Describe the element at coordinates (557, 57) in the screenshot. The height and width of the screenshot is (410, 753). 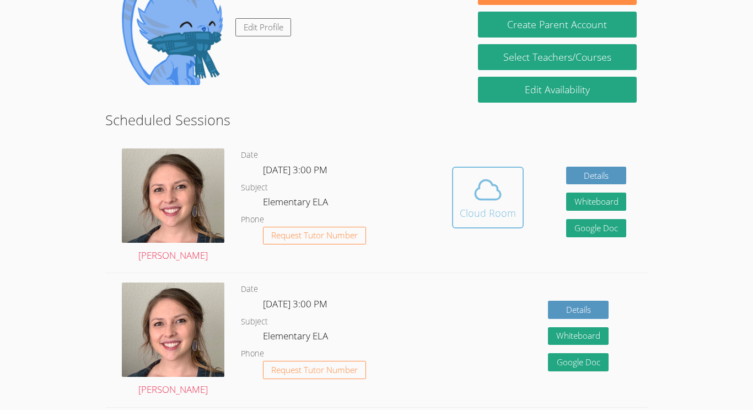
I see `a: Select Teachers/Courses` at that location.